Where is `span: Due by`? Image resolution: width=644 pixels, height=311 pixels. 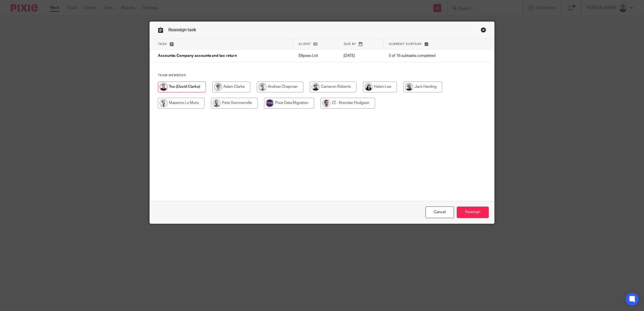
span: Due by is located at coordinates (350, 44).